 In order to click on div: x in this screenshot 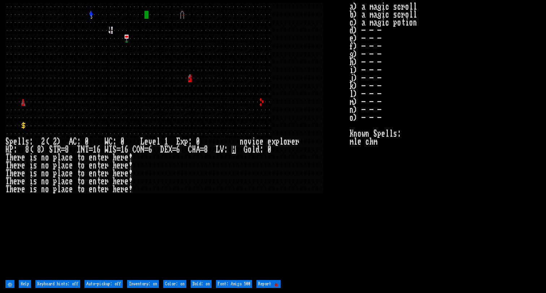, I will do `click(273, 142)`.